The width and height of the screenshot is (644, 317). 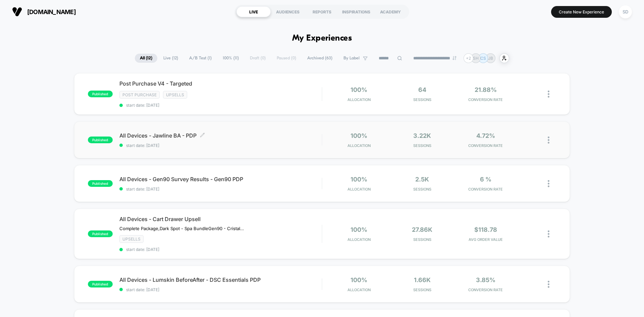 What do you see at coordinates (486, 280) in the screenshot?
I see `span: 3.85%` at bounding box center [486, 280].